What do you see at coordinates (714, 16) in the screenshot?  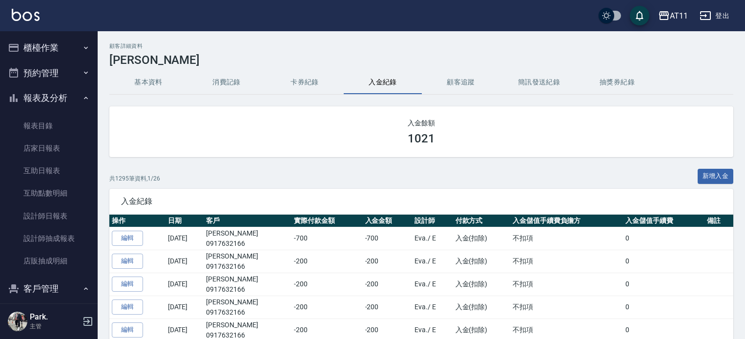 I see `button: 登出` at bounding box center [714, 16].